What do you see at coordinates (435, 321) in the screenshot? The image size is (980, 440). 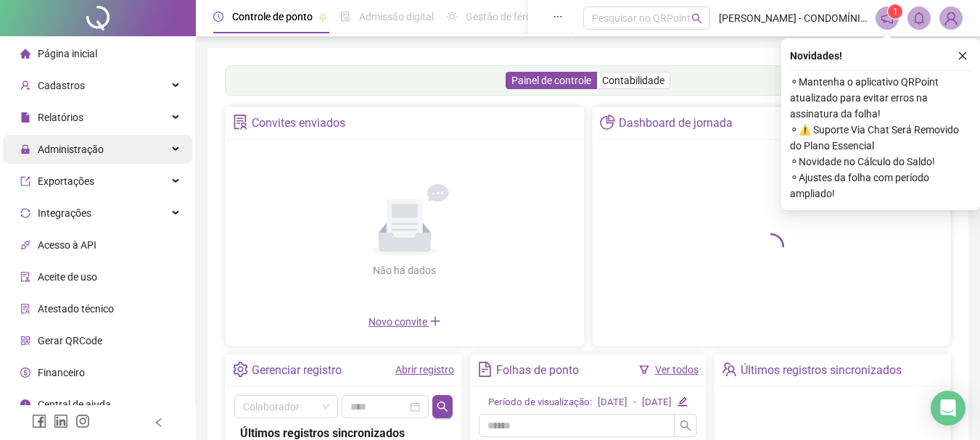 I see `span: plus` at bounding box center [435, 321].